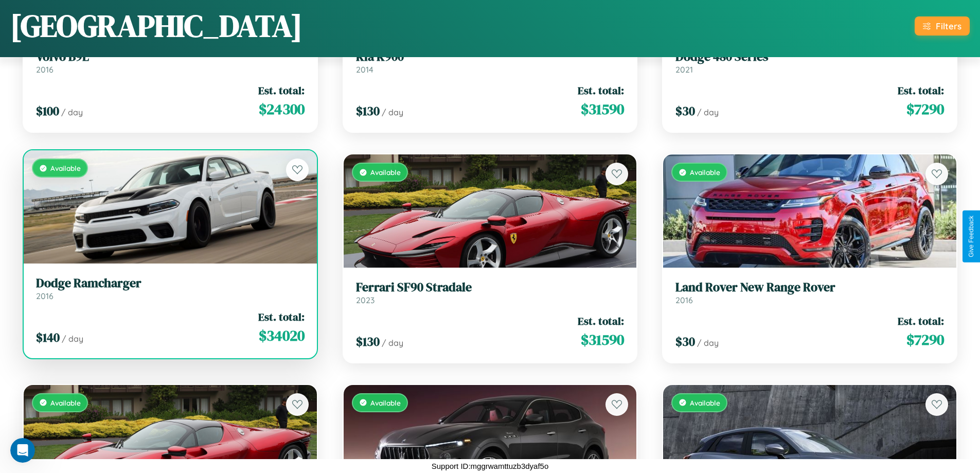  I want to click on p: Support ID: mggrwamttuzb3dyaf5o, so click(491, 466).